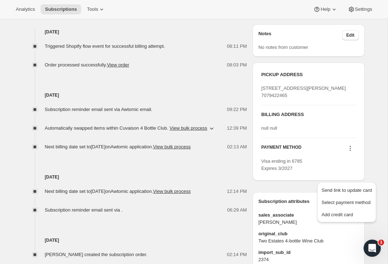 The width and height of the screenshot is (388, 264). What do you see at coordinates (350, 35) in the screenshot?
I see `span: Edit` at bounding box center [350, 35].